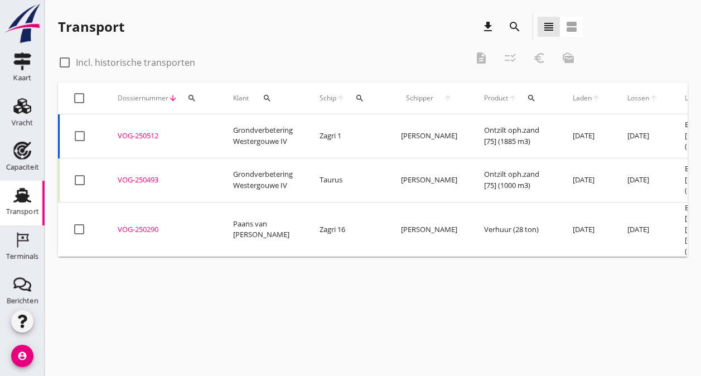  I want to click on span: Schip, so click(328, 98).